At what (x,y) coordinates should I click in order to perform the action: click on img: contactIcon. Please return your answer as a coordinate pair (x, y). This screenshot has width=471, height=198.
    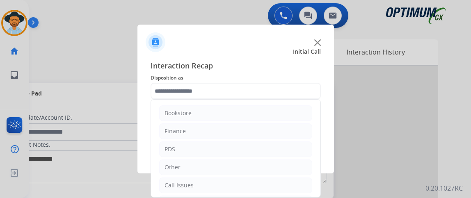
    Looking at the image, I should click on (155, 42).